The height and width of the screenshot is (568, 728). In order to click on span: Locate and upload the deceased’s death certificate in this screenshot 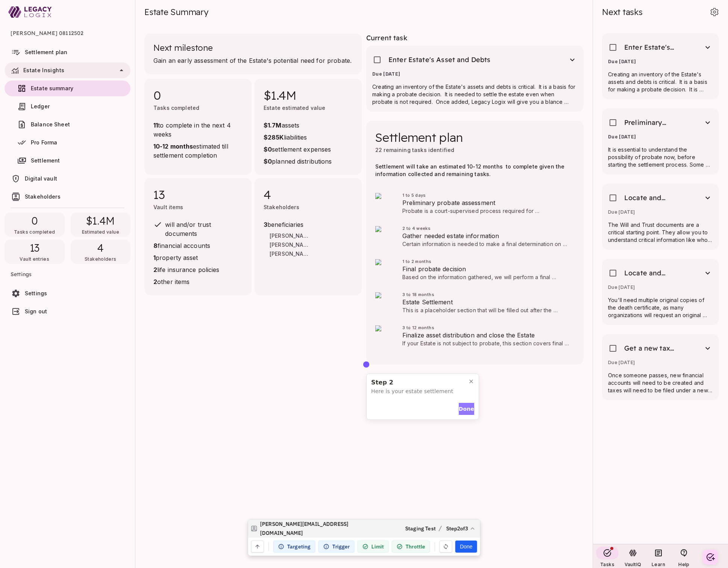, I will do `click(652, 273)`.